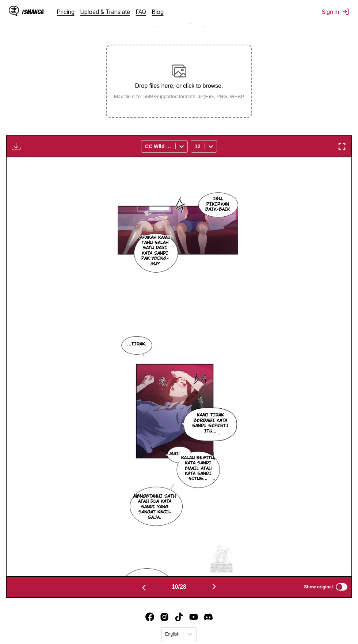 The image size is (358, 644). I want to click on p: Mengetahui satu atau dua kata sandi yang sangat kecil saja., so click(154, 507).